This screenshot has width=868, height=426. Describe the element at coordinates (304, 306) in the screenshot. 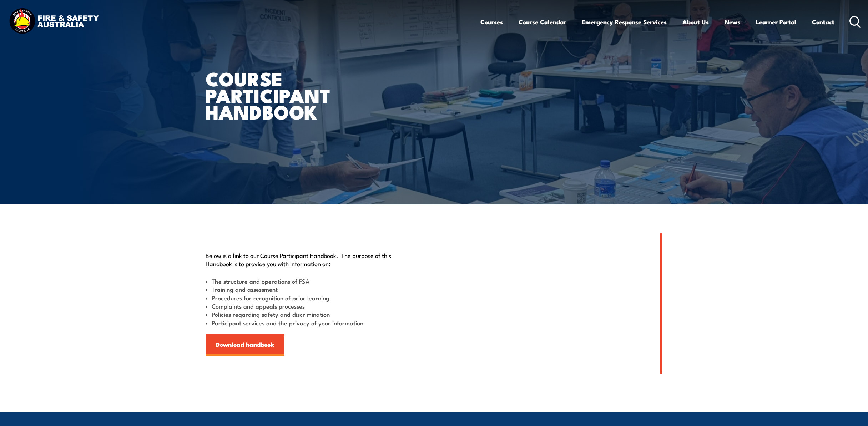

I see `li: Complaints and appeals processes` at that location.